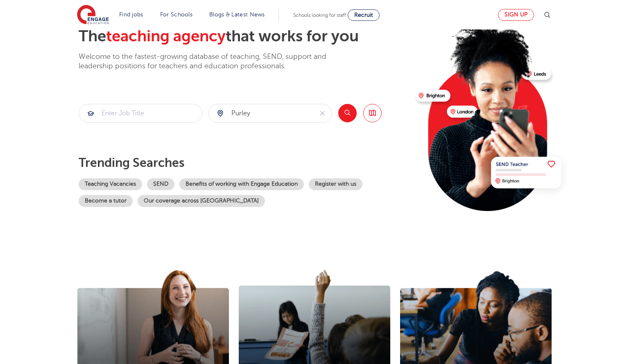  Describe the element at coordinates (161, 184) in the screenshot. I see `a: SEND` at that location.